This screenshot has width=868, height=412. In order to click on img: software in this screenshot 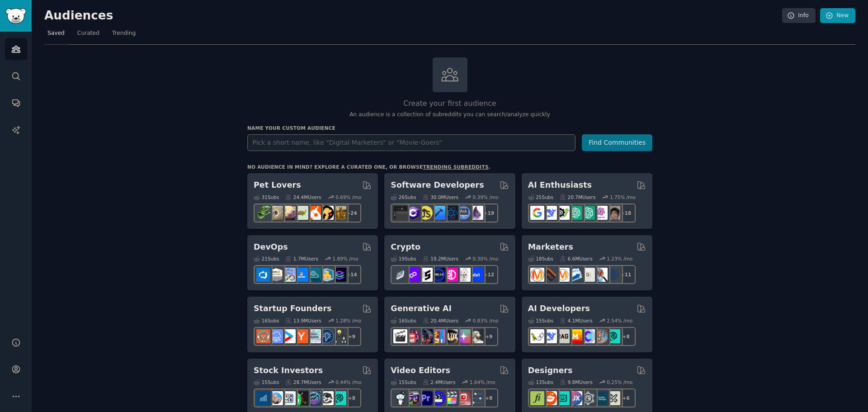, I will do `click(400, 212)`.